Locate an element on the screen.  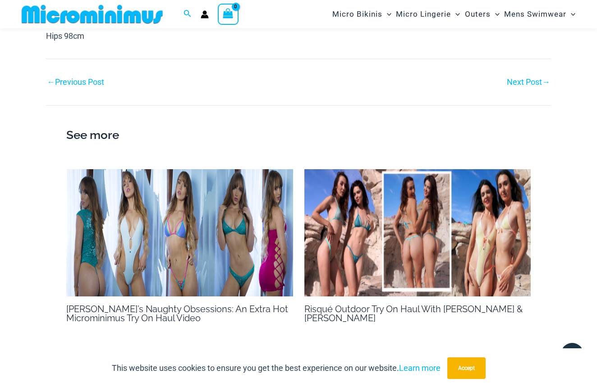
span: Micro Lingerie is located at coordinates (424, 14).